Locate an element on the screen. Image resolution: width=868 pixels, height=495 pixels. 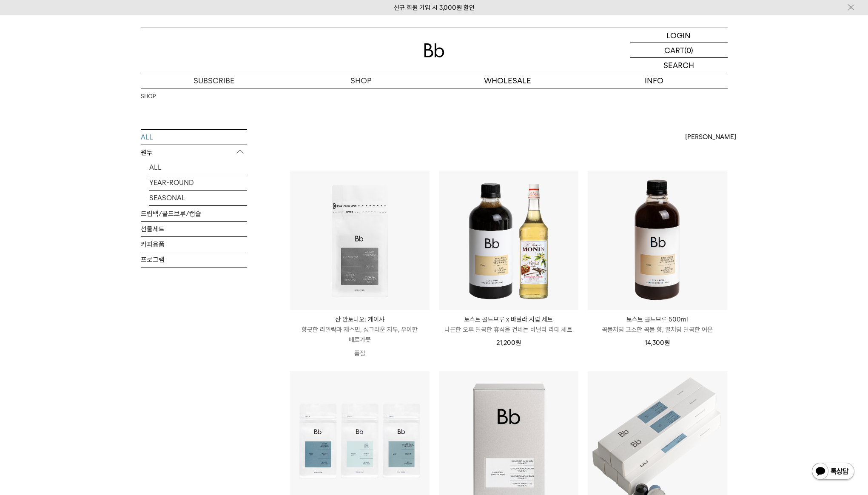
p: 품절 is located at coordinates (359, 354).